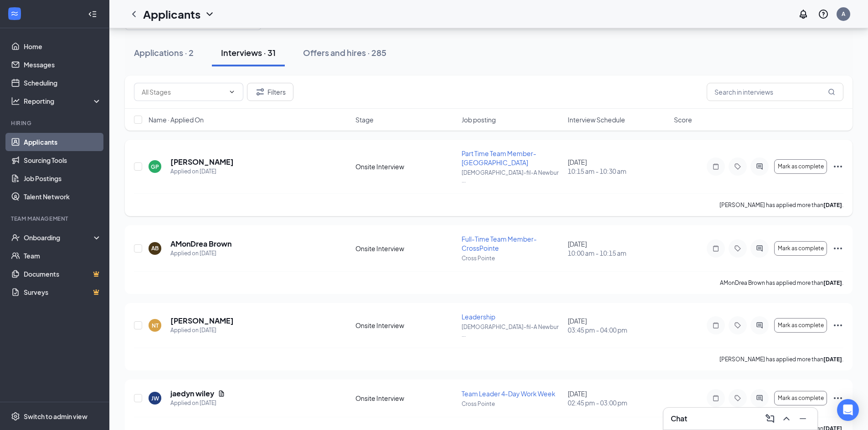  What do you see at coordinates (770, 419) in the screenshot?
I see `button: ComposeMessage` at bounding box center [770, 419].